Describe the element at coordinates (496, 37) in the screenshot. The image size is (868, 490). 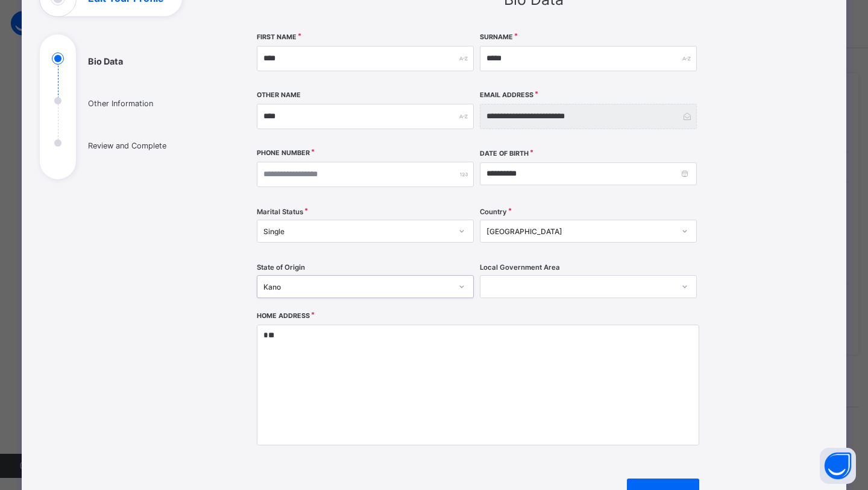
I see `label: Surname` at that location.